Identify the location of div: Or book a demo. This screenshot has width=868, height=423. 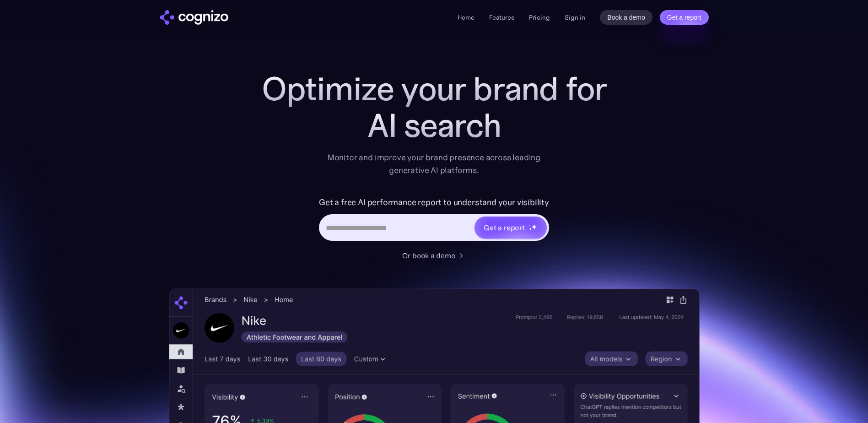
(429, 256).